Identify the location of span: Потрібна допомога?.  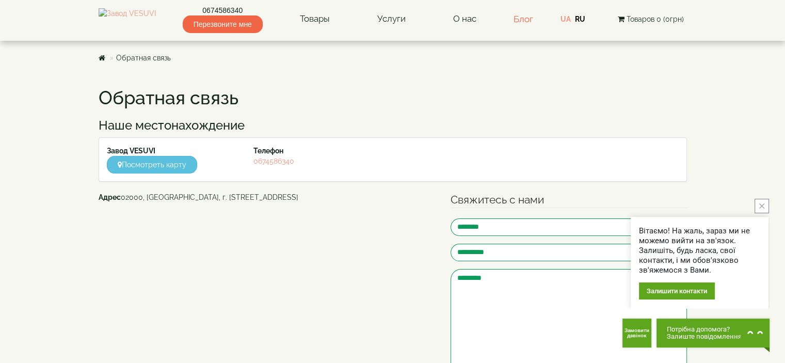
(704, 329).